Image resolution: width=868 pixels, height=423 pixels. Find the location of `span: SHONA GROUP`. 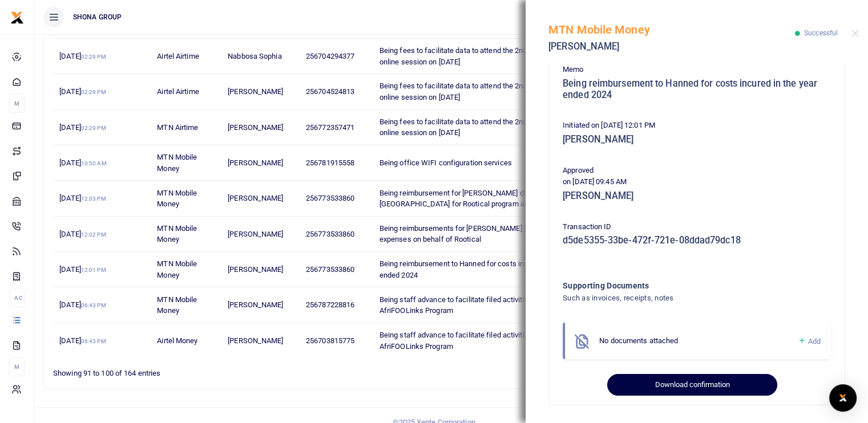

span: SHONA GROUP is located at coordinates (97, 18).